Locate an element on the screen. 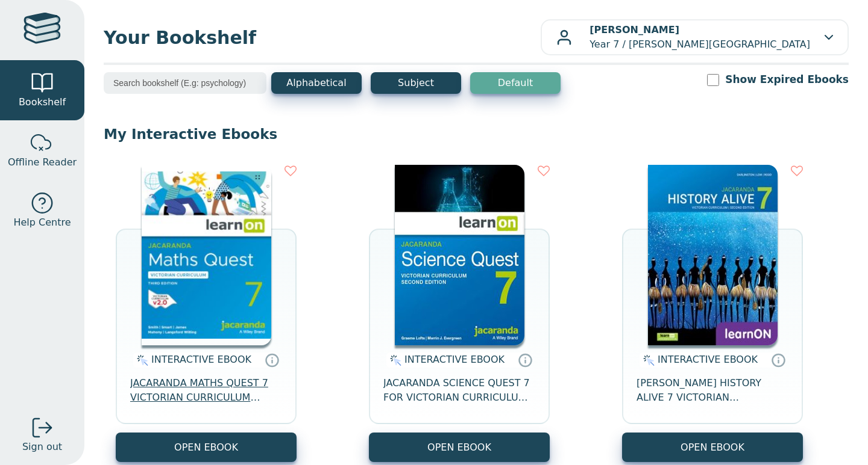 The height and width of the screenshot is (465, 868). span: Your Bookshelf is located at coordinates (322, 37).